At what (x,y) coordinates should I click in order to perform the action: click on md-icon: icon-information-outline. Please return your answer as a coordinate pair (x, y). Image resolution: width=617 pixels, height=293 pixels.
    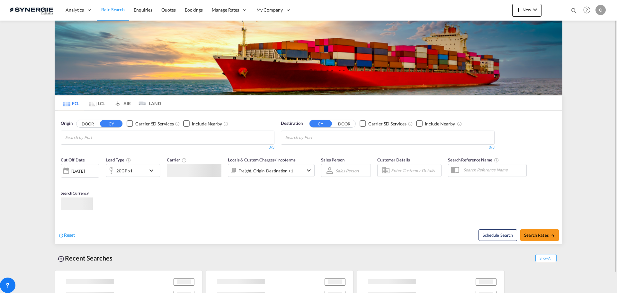
    Looking at the image, I should click on (128, 160).